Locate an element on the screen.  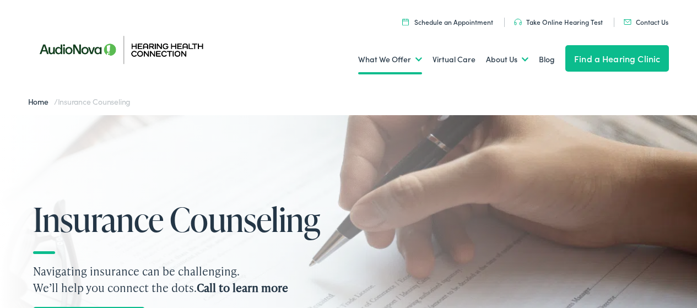
a: What We Offer is located at coordinates (390, 60).